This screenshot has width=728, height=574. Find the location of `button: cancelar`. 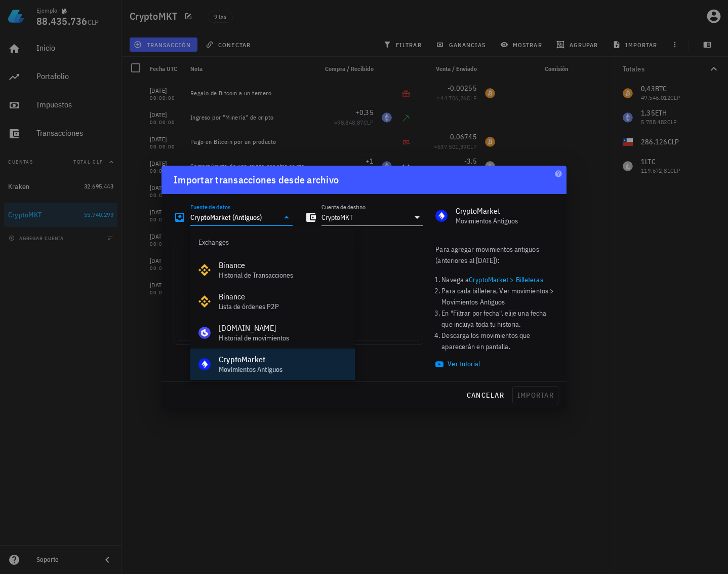

button: cancelar is located at coordinates (485, 395).